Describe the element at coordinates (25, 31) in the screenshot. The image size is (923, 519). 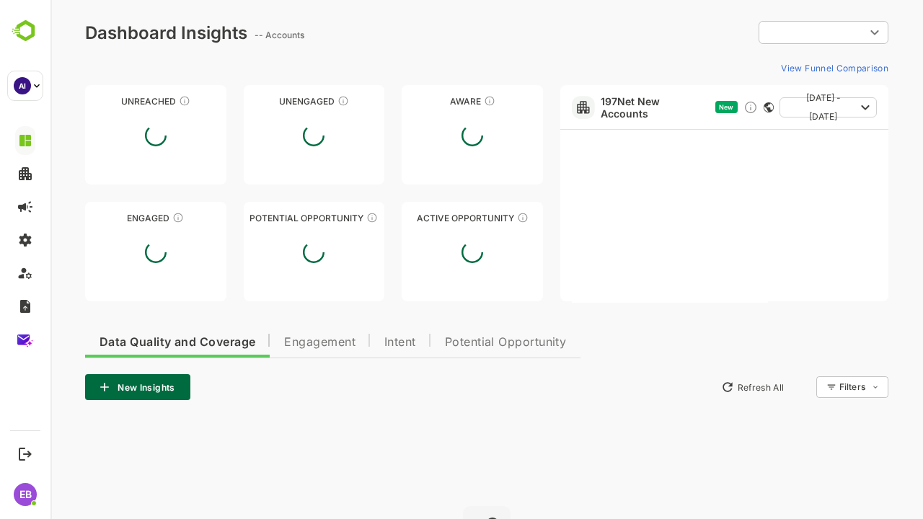
I see `img: BambooboxLogoMark.f1c84d78b4c51b1a7b5f700c9845e183.svg` at that location.